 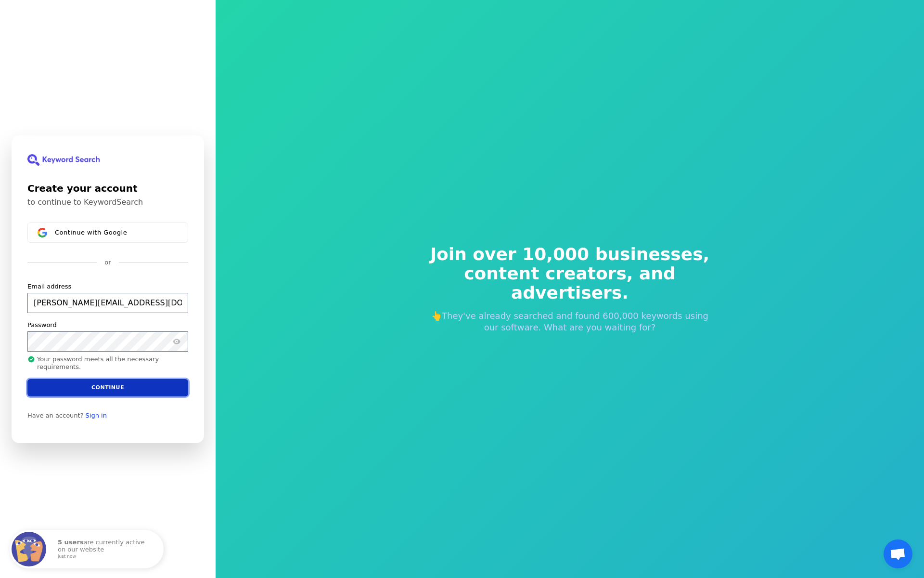 What do you see at coordinates (898, 554) in the screenshot?
I see `a: Open chat` at bounding box center [898, 554].